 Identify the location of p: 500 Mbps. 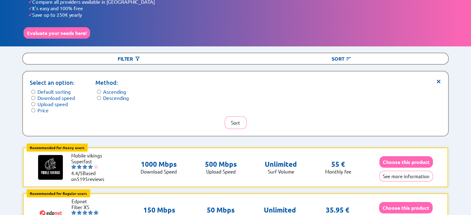
(221, 164).